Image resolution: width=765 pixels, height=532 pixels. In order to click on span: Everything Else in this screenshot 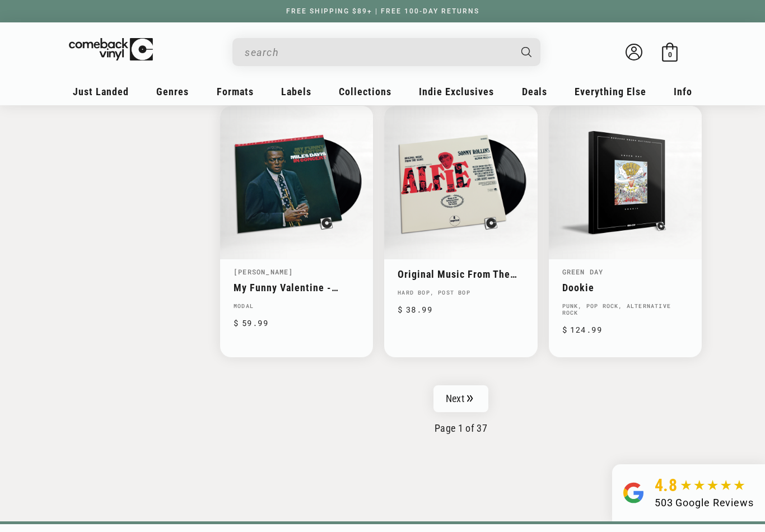, I will do `click(610, 91)`.